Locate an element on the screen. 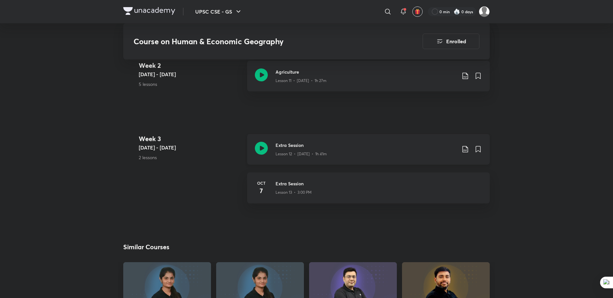  img: Ayushi Singh is located at coordinates (484, 12).